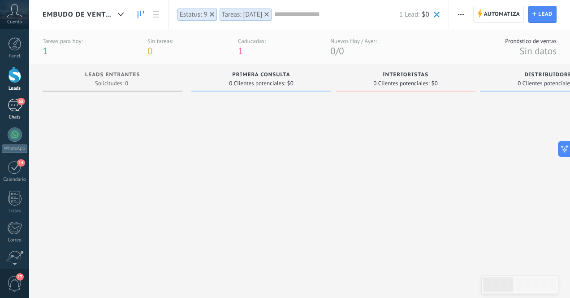  Describe the element at coordinates (78, 14) in the screenshot. I see `span: Embudo de ventas` at that location.